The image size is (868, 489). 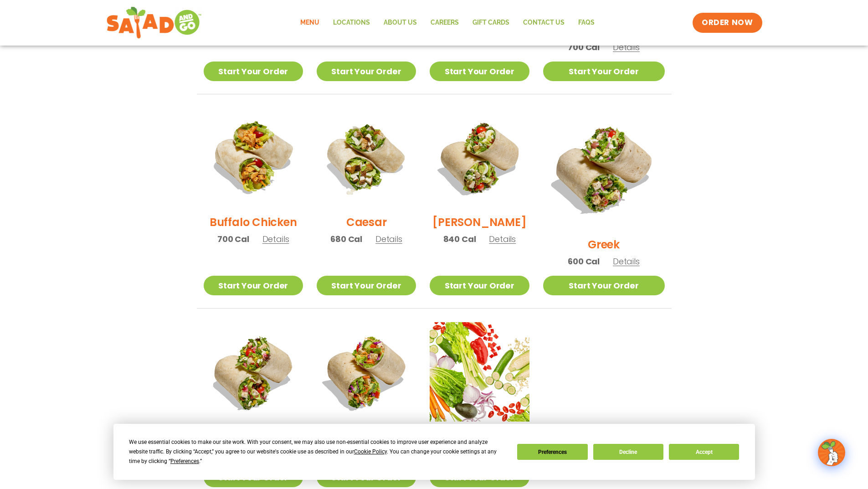 What do you see at coordinates (310, 23) in the screenshot?
I see `a: Menu` at bounding box center [310, 23].